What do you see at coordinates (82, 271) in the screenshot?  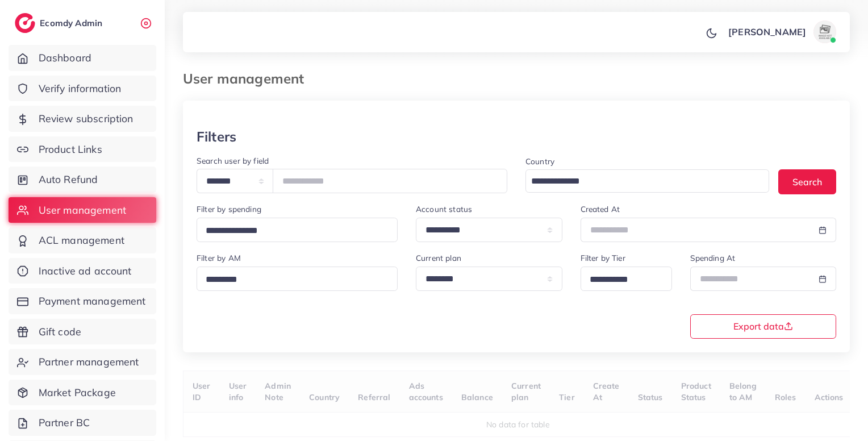 I see `a: Inactive ad account` at bounding box center [82, 271].